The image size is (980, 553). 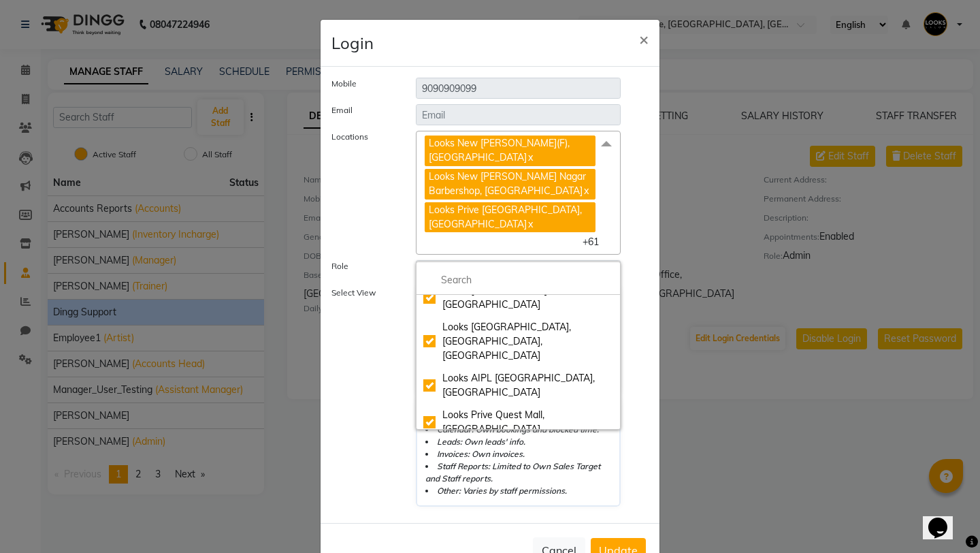 I want to click on button: Close, so click(x=644, y=39).